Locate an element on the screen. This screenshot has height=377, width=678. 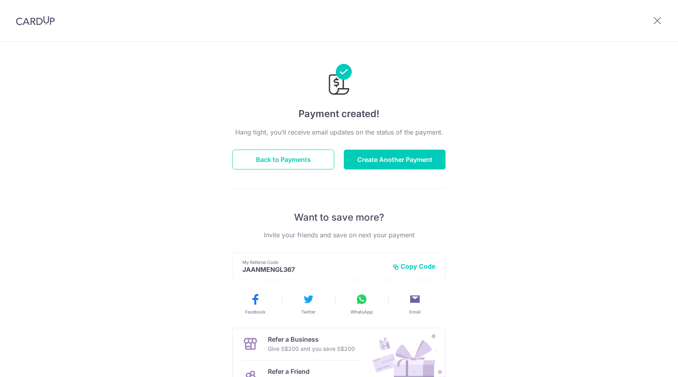
span: Facebook is located at coordinates (255, 312).